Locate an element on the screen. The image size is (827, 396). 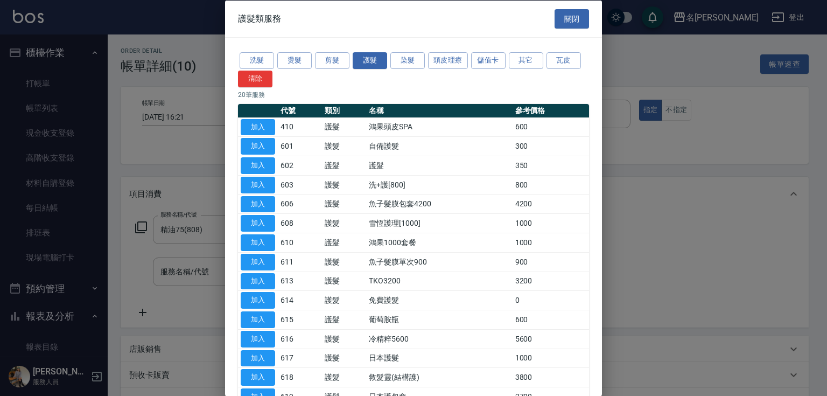
td: 606 is located at coordinates (300, 204).